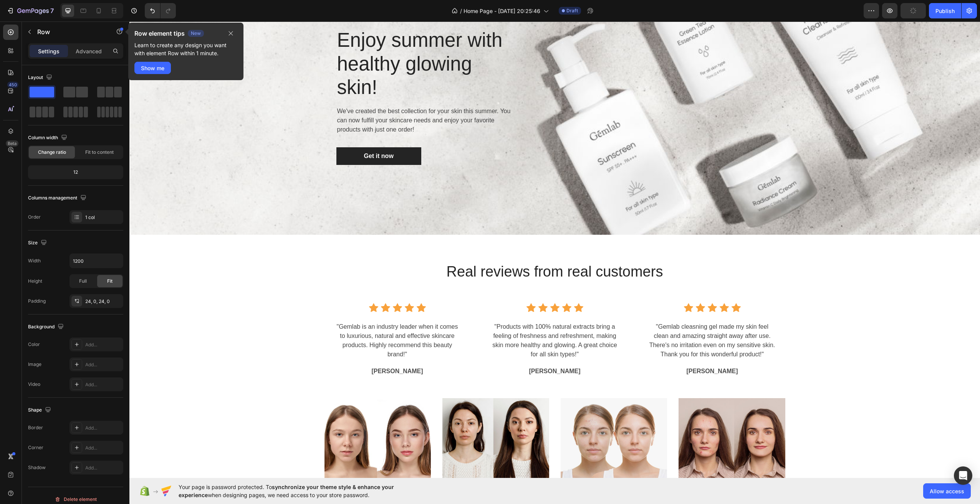  I want to click on p: Advanced, so click(89, 51).